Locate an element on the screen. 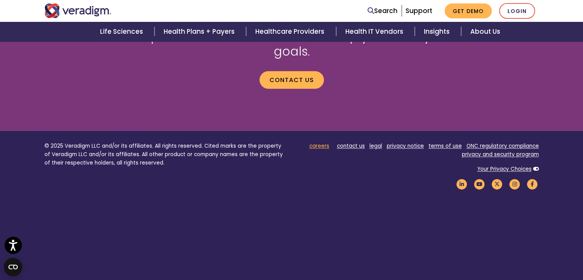 The width and height of the screenshot is (583, 280). a: ONC regulatory compliance is located at coordinates (503, 146).